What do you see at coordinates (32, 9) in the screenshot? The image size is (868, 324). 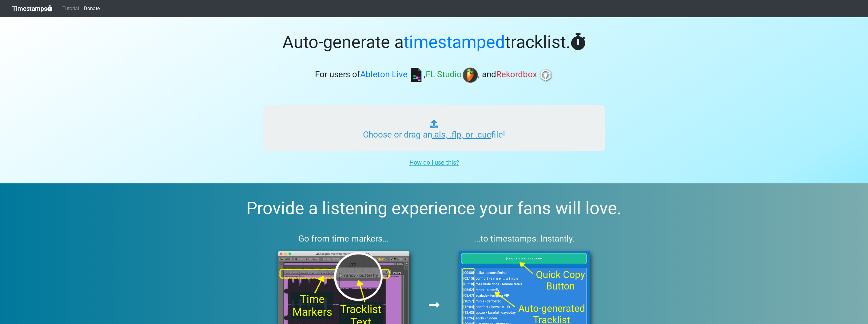 I see `a: Timestamps` at bounding box center [32, 9].